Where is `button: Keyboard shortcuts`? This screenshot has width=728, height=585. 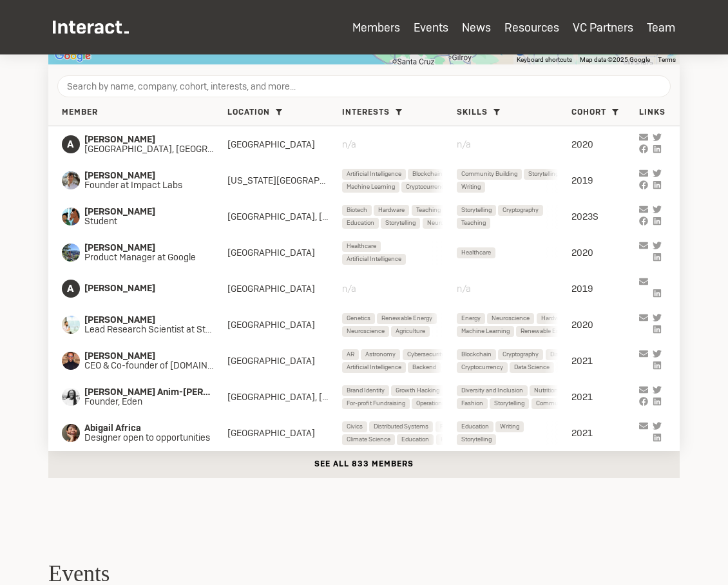
button: Keyboard shortcuts is located at coordinates (545, 60).